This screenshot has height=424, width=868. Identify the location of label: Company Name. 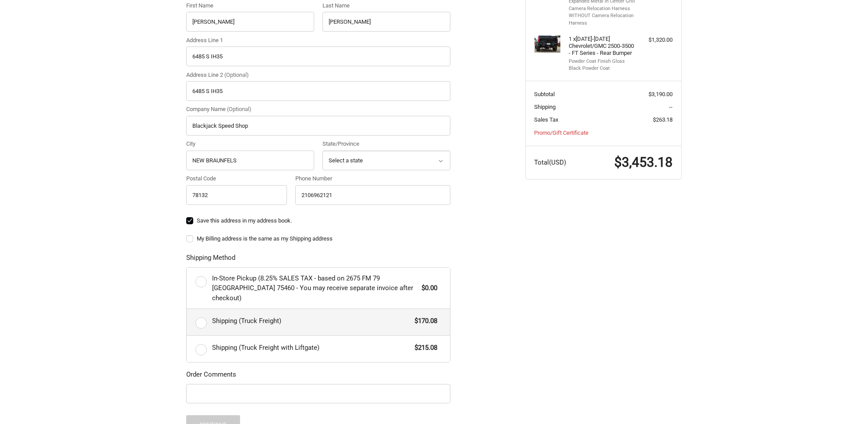
(318, 109).